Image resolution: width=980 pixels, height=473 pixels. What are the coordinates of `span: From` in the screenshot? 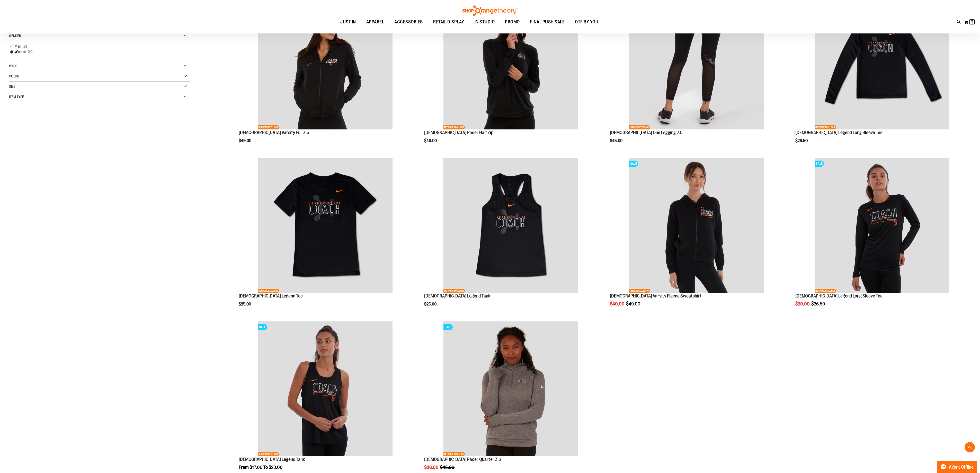 It's located at (243, 467).